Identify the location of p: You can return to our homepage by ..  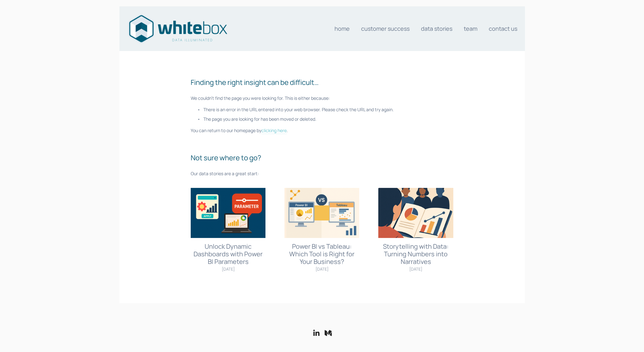
(322, 131).